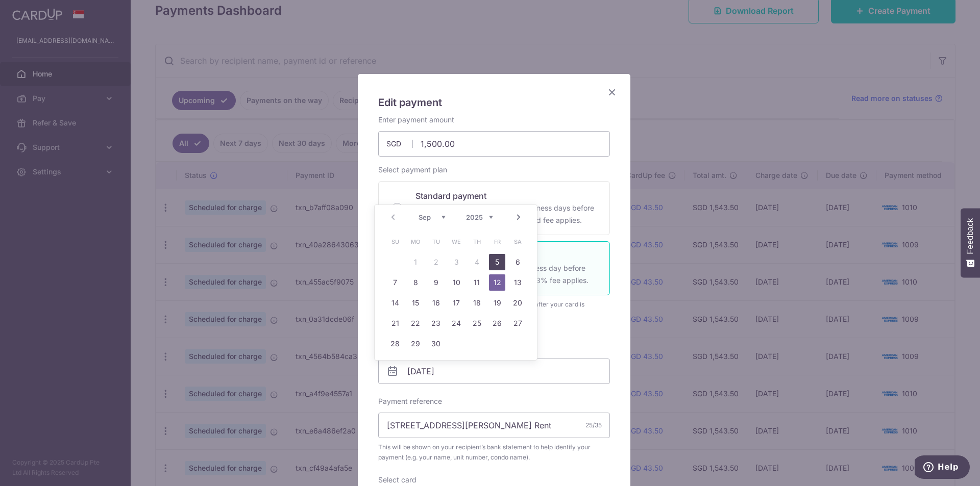 This screenshot has height=486, width=980. Describe the element at coordinates (518, 262) in the screenshot. I see `a: 6` at that location.